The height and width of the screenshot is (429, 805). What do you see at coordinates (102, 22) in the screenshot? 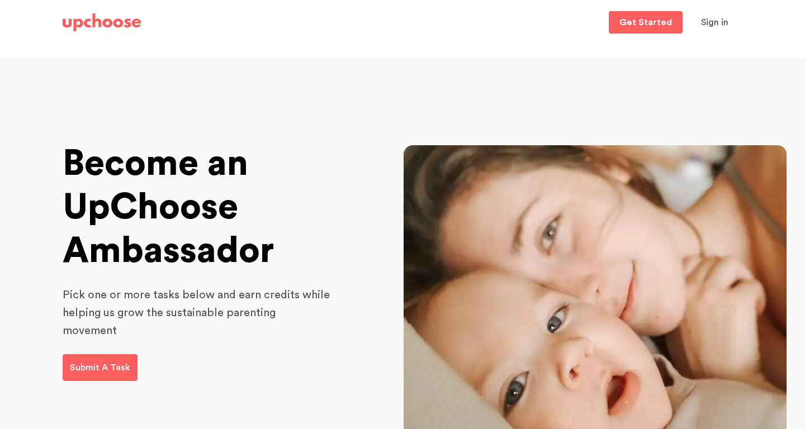
I see `img: UpChoose` at bounding box center [102, 22].